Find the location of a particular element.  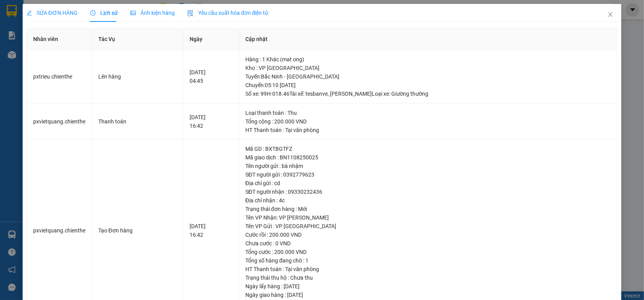

div: Địa chỉ nhận : 4c is located at coordinates (428, 201).